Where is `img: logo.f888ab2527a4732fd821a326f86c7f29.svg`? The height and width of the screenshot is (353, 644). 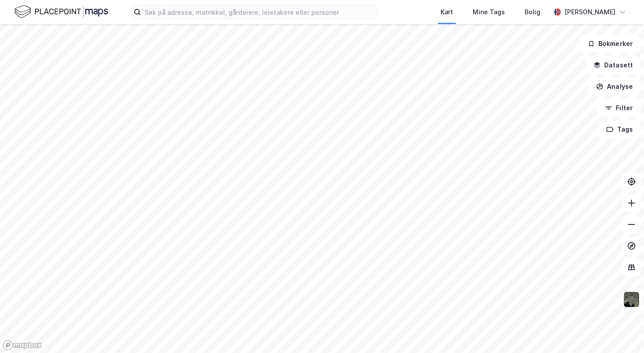 img: logo.f888ab2527a4732fd821a326f86c7f29.svg is located at coordinates (61, 12).